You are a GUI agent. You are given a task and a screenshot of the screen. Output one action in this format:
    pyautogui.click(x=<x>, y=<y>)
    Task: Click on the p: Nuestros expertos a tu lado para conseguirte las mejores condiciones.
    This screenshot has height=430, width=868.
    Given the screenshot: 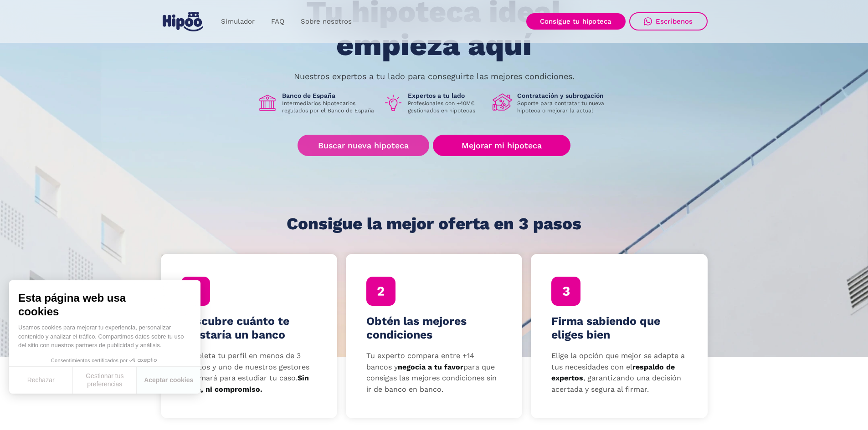 What is the action you would take?
    pyautogui.click(x=434, y=76)
    